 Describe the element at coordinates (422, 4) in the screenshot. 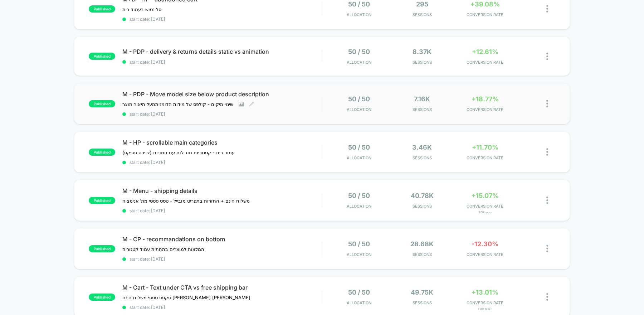

I see `span: 295` at that location.